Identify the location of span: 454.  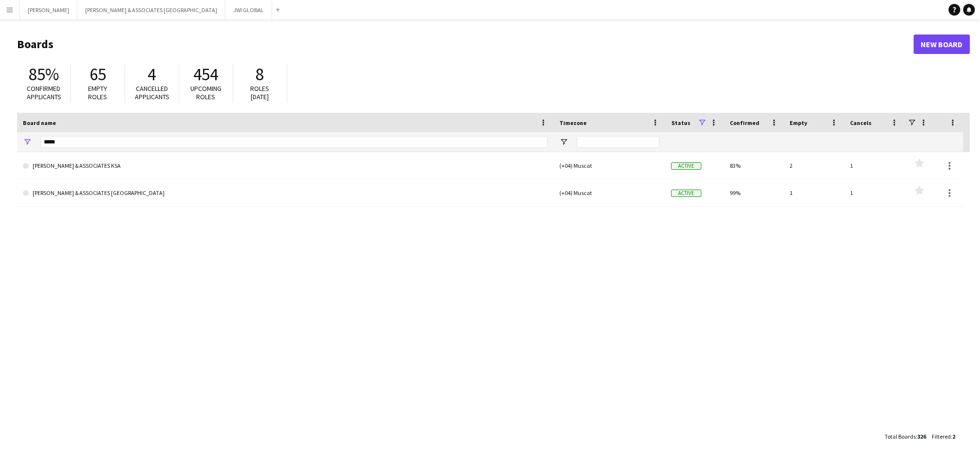
(206, 75).